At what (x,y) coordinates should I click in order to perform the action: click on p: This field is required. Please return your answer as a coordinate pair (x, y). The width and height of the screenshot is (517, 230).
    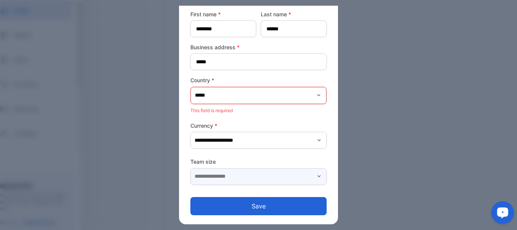
    Looking at the image, I should click on (258, 110).